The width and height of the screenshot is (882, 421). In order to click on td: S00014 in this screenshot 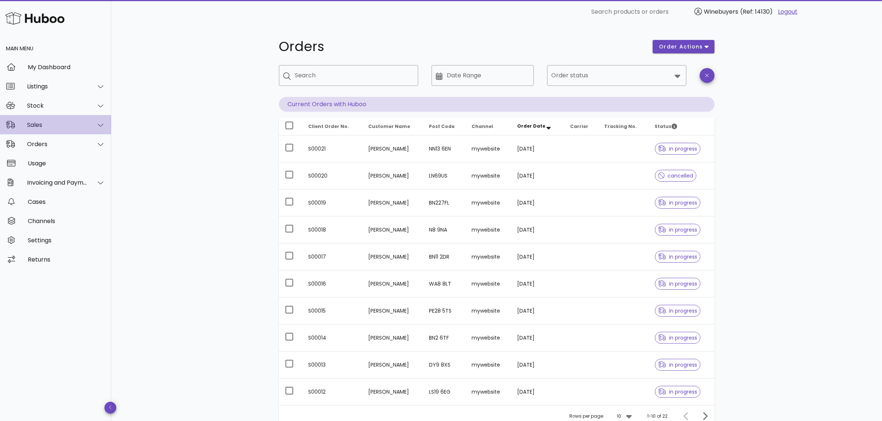, I will do `click(332, 338)`.